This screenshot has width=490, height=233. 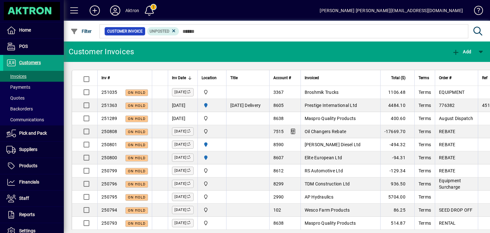 What do you see at coordinates (33, 30) in the screenshot?
I see `a: Home` at bounding box center [33, 30].